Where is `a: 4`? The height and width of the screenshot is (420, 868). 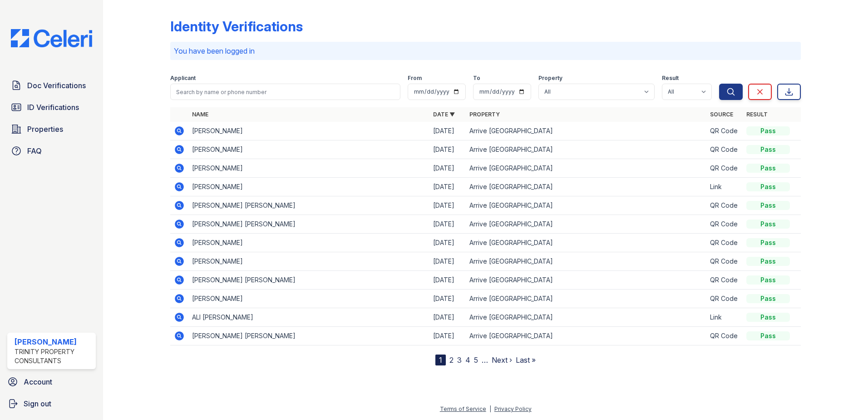 a: 4 is located at coordinates (467, 359).